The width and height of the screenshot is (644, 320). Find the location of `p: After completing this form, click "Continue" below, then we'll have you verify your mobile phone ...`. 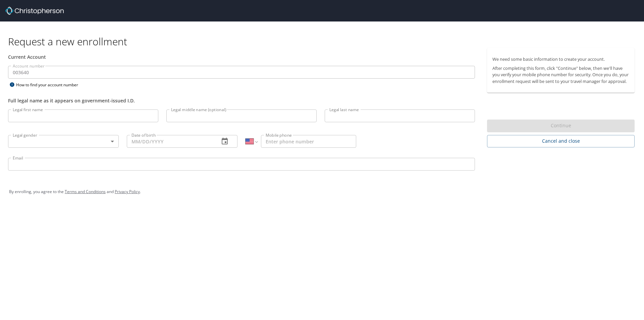

p: After completing this form, click "Continue" below, then we'll have you verify your mobile phone ... is located at coordinates (561, 75).